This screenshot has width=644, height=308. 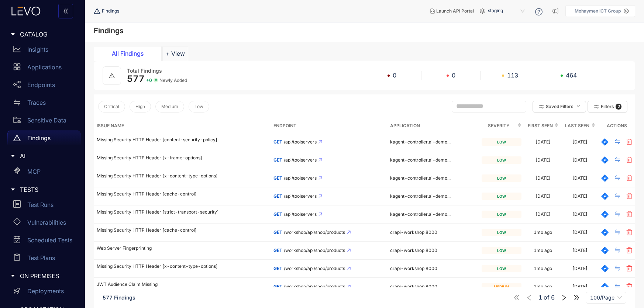 I want to click on div: medium, so click(x=502, y=287).